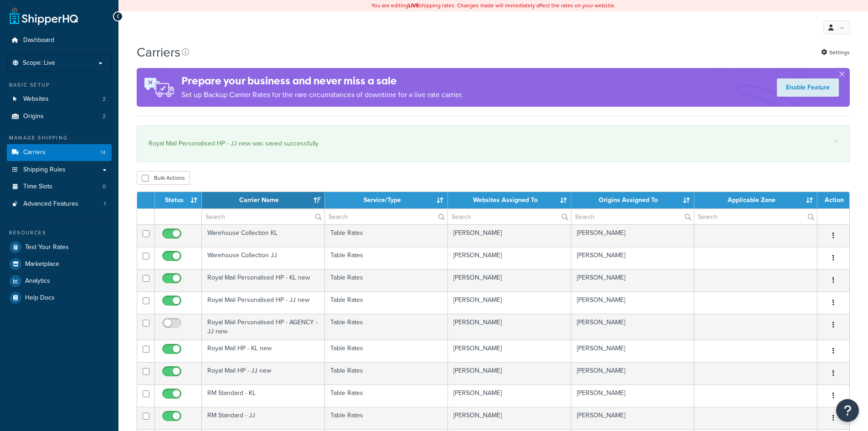 The width and height of the screenshot is (868, 431). I want to click on div: Royal Mail Personalised HP - JJ new was saved successfully, so click(493, 144).